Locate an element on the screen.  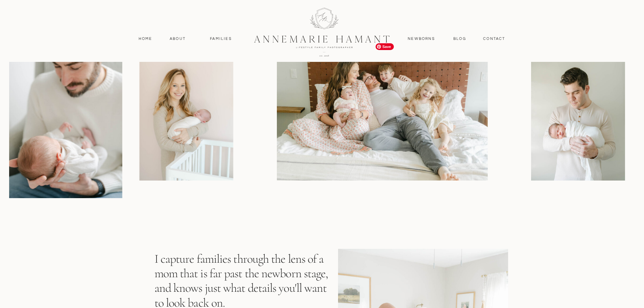
span: Save is located at coordinates (385, 46).